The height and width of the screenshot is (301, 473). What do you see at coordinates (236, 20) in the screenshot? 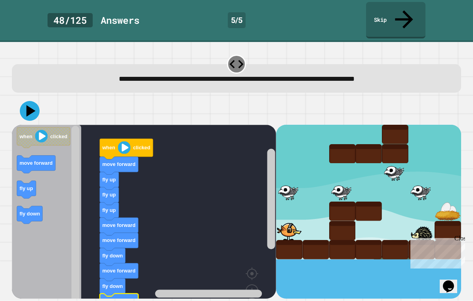
I see `div: 5 / 5` at bounding box center [236, 20].